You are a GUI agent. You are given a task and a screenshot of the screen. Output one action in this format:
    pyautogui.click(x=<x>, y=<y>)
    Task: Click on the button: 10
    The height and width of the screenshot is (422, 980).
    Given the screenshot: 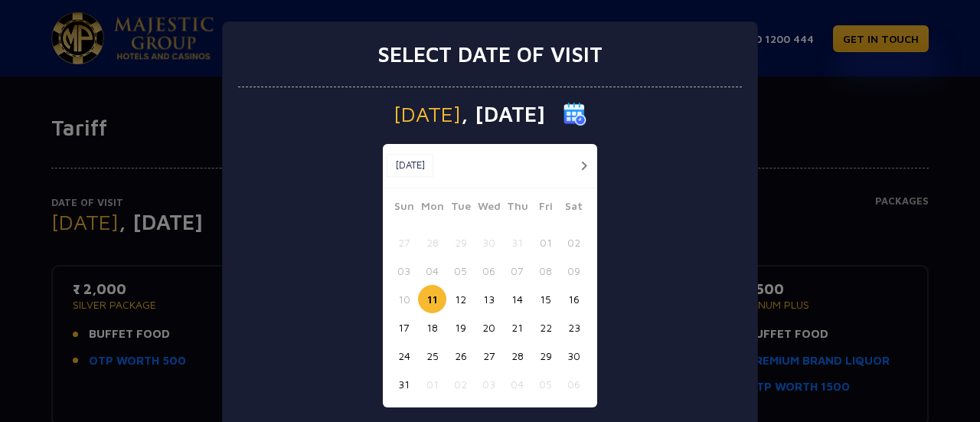 What is the action you would take?
    pyautogui.click(x=404, y=299)
    